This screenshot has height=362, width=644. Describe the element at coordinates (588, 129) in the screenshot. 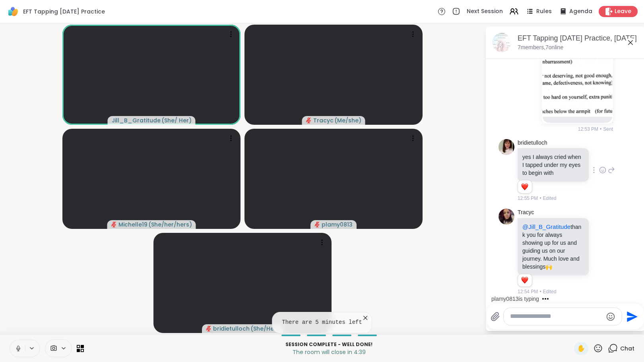

I see `span: 12:53 PM` at that location.